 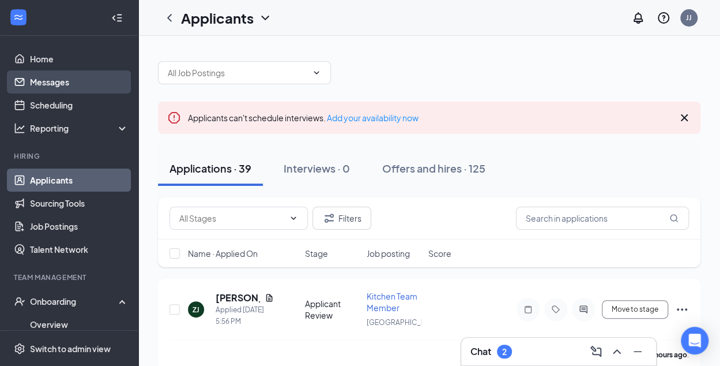 What do you see at coordinates (80, 128) in the screenshot?
I see `div: Reporting` at bounding box center [80, 128].